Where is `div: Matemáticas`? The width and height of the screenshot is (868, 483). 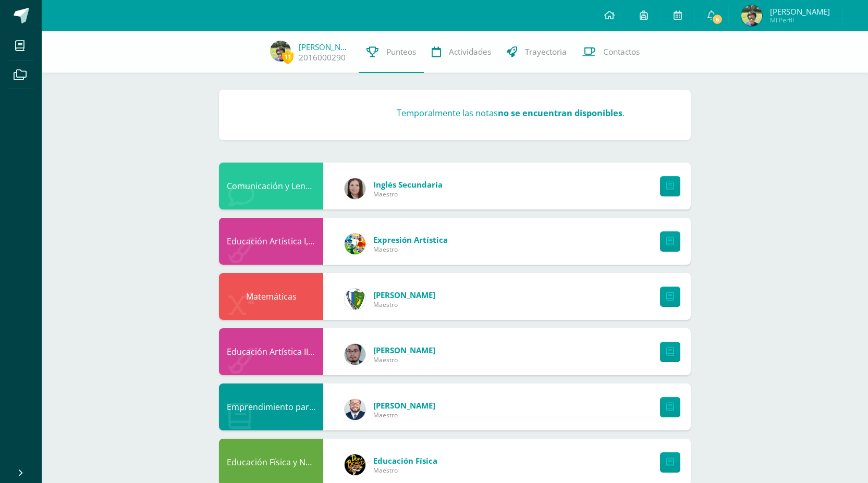 div: Matemáticas is located at coordinates (271, 297).